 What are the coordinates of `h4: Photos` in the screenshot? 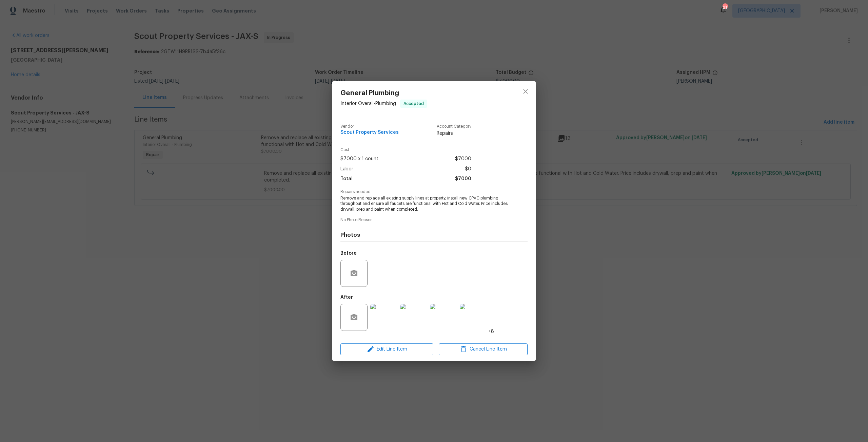 It's located at (434, 235).